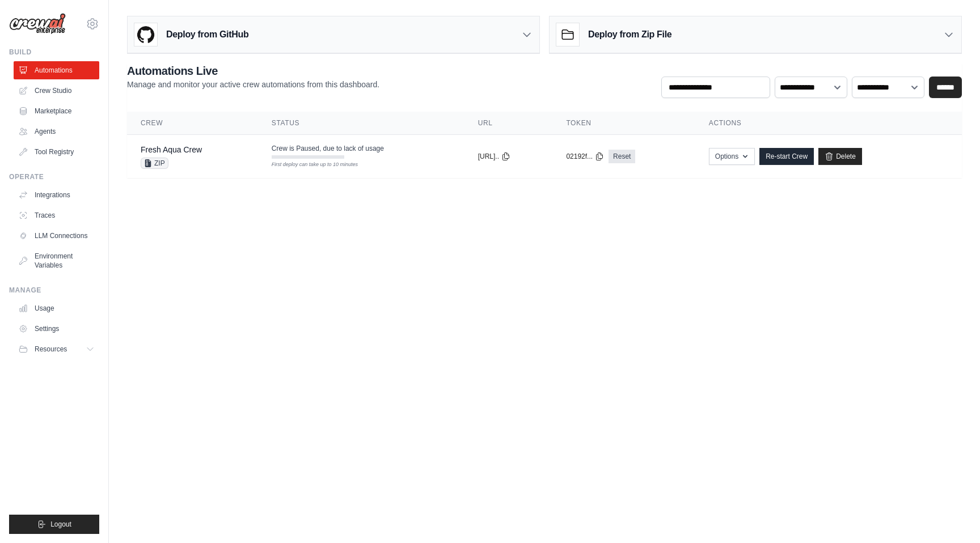 This screenshot has width=980, height=543. Describe the element at coordinates (50, 349) in the screenshot. I see `span: Resources` at that location.